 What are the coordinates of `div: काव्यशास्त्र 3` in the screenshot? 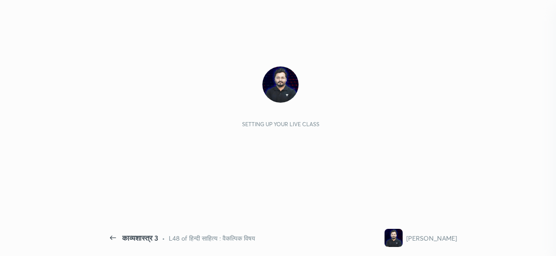 It's located at (140, 238).